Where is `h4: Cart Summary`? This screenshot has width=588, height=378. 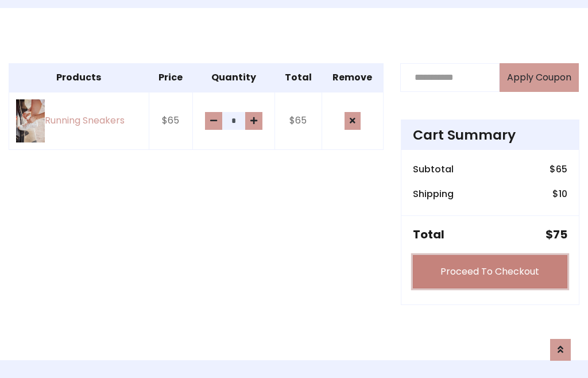
h4: Cart Summary is located at coordinates (490, 135).